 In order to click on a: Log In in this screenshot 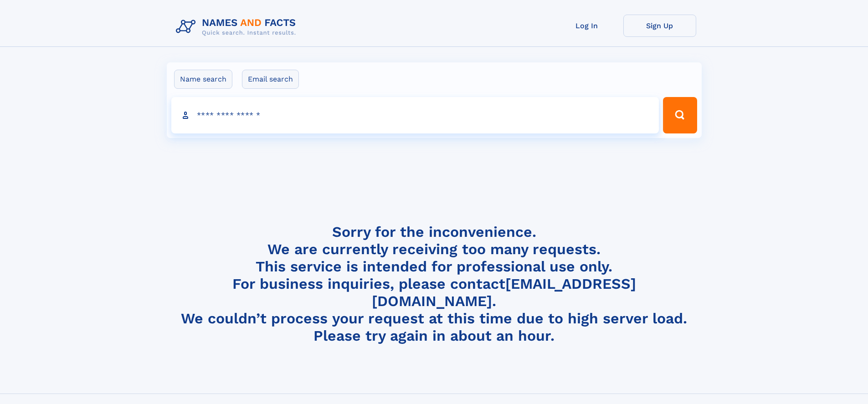, I will do `click(587, 25)`.